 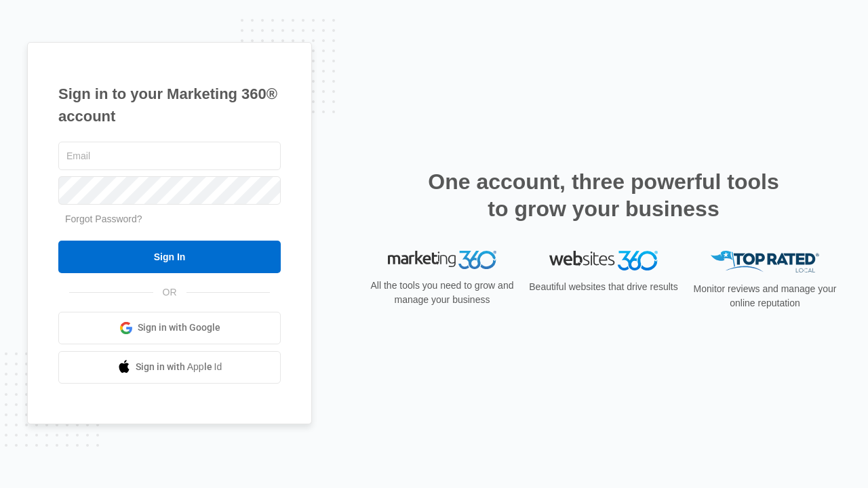 I want to click on a: Sign in with Google, so click(x=170, y=328).